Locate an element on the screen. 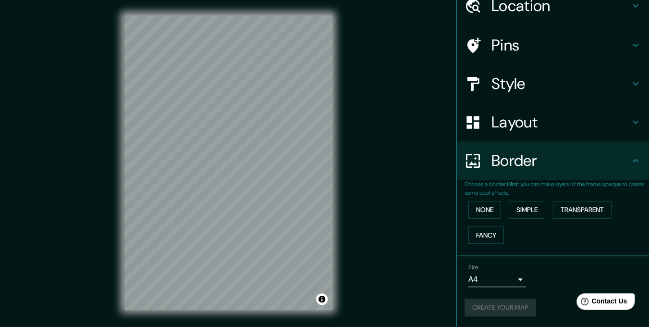 The width and height of the screenshot is (649, 327). span: Contact Us is located at coordinates (46, 12).